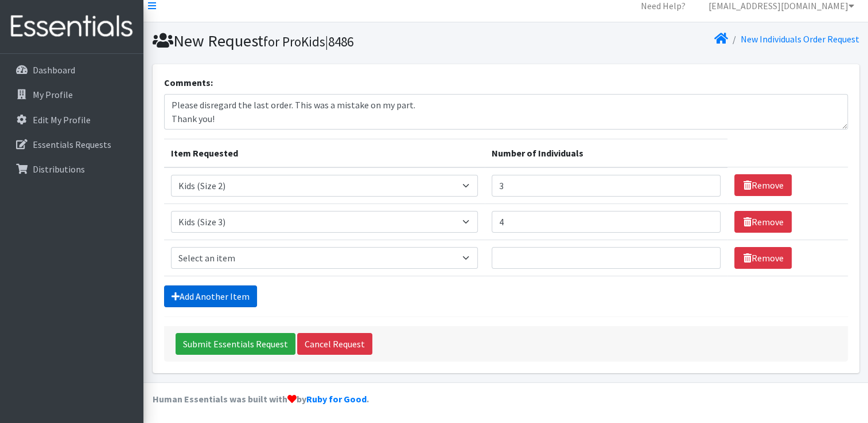 The height and width of the screenshot is (423, 868). What do you see at coordinates (235, 344) in the screenshot?
I see `input: Submit Essentials Request` at bounding box center [235, 344].